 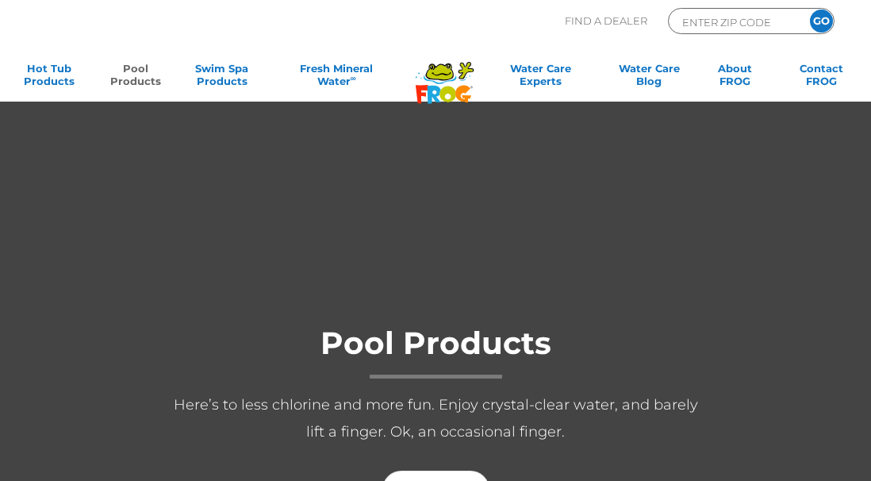 What do you see at coordinates (136, 78) in the screenshot?
I see `a: PoolProducts` at bounding box center [136, 78].